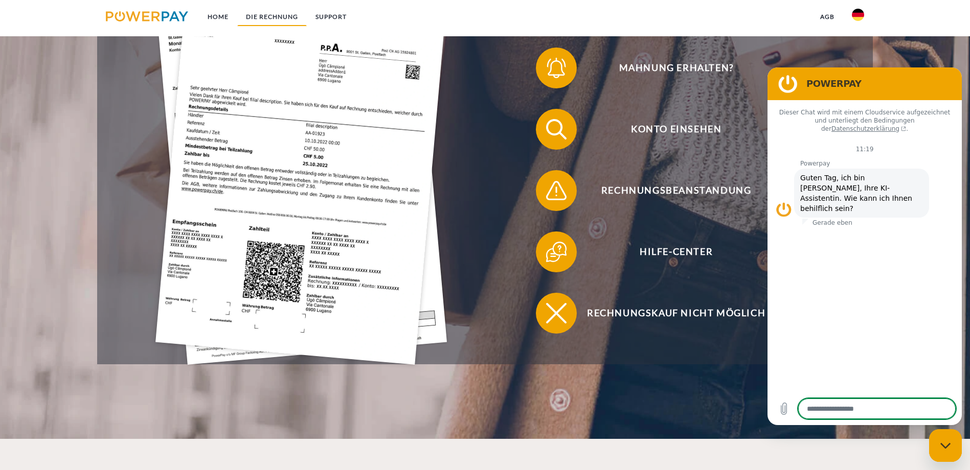 The height and width of the screenshot is (470, 970). What do you see at coordinates (218, 17) in the screenshot?
I see `a: Home` at bounding box center [218, 17].